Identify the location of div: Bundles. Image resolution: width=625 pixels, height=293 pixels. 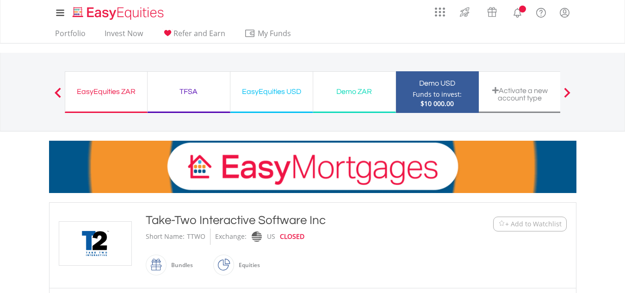
(179, 265).